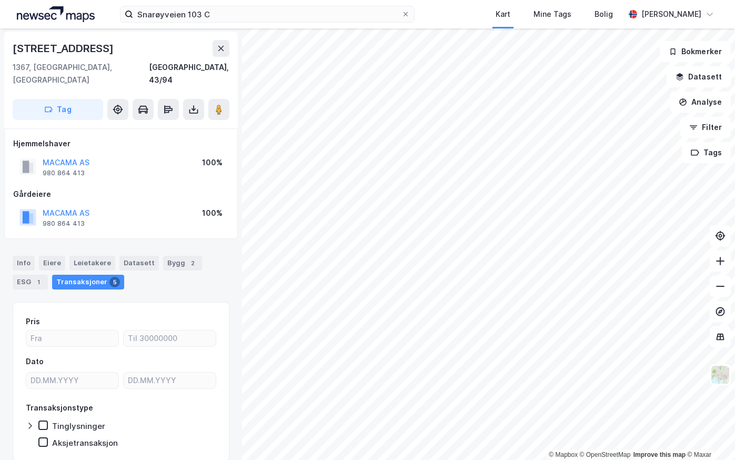 This screenshot has width=735, height=460. What do you see at coordinates (78, 426) in the screenshot?
I see `div: Tinglysninger` at bounding box center [78, 426].